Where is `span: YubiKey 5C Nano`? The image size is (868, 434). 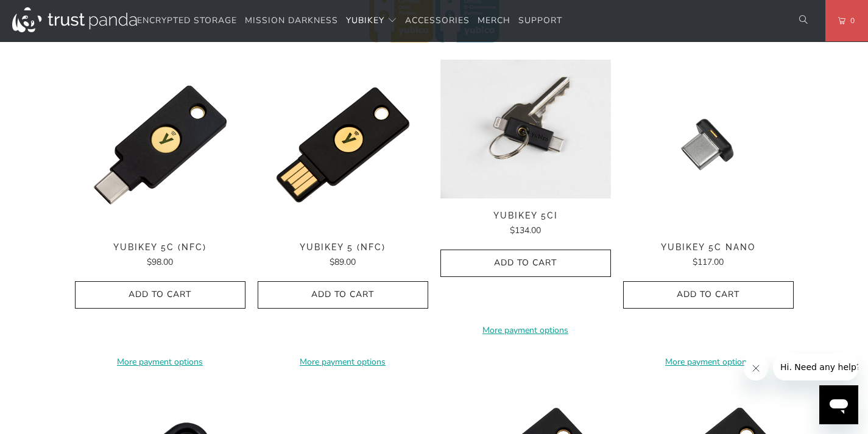 span: YubiKey 5C Nano is located at coordinates (708, 247).